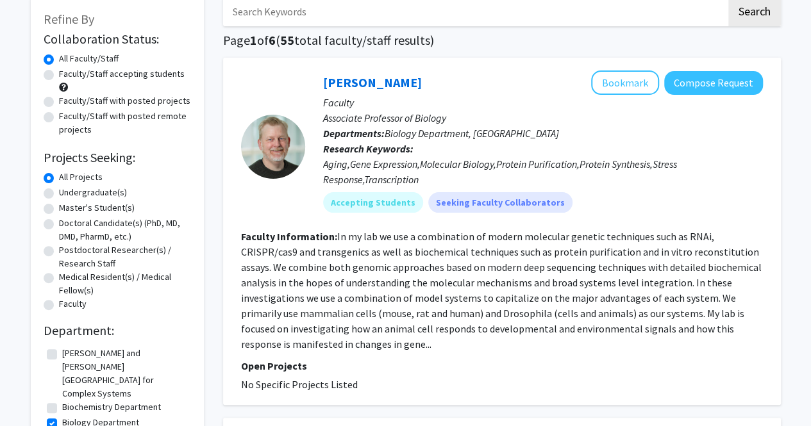 The image size is (811, 426). What do you see at coordinates (112, 407) in the screenshot?
I see `label: Biochemistry Department` at bounding box center [112, 407].